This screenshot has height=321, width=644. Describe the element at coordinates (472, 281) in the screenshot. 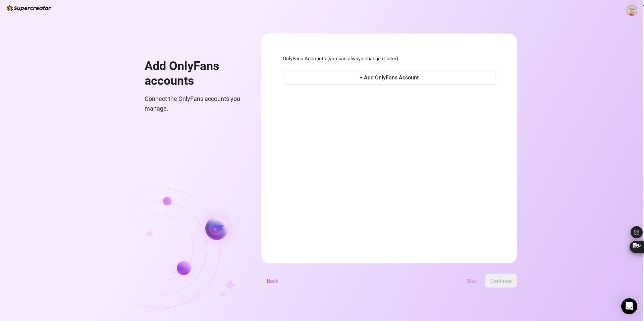

I see `span: Skip` at that location.